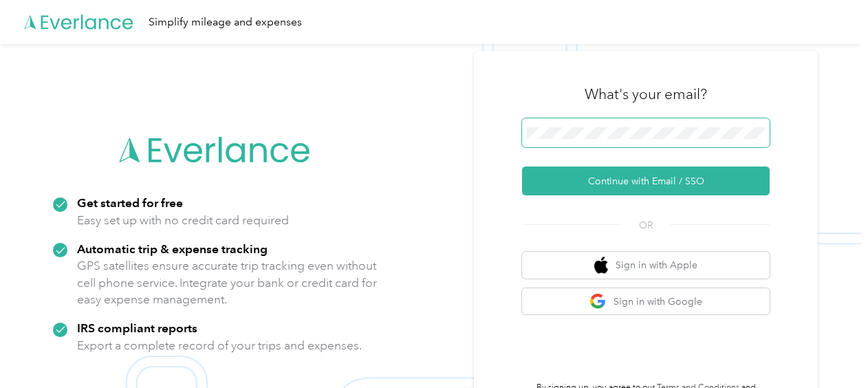 The image size is (868, 388). What do you see at coordinates (227, 283) in the screenshot?
I see `p: GPS satellites ensure accurate trip tracking even without cell phone service. Integrate your bank...` at bounding box center [227, 283].